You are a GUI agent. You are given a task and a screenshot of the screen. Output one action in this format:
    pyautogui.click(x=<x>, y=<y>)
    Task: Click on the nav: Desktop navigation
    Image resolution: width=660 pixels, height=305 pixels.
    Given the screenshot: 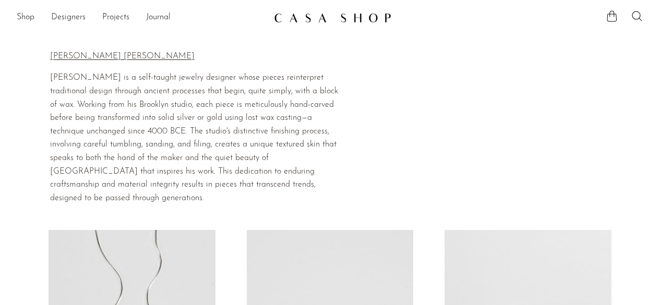 What is the action you would take?
    pyautogui.click(x=141, y=18)
    